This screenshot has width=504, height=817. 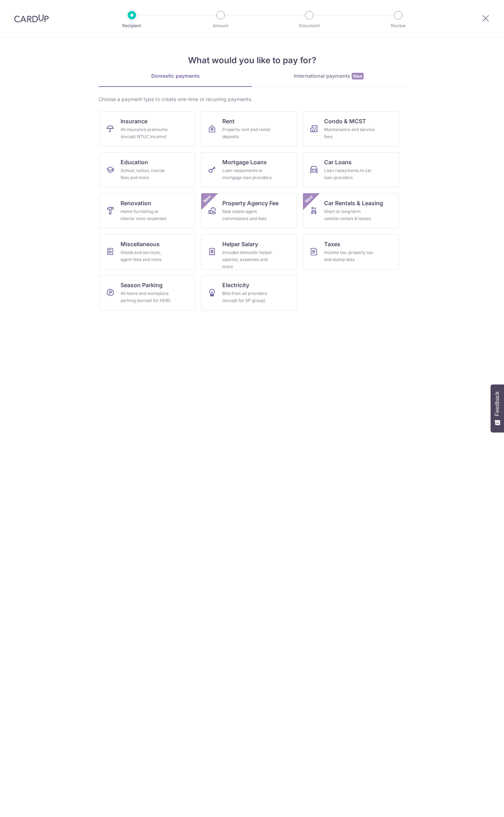 What do you see at coordinates (136, 203) in the screenshot?
I see `span: Renovation` at bounding box center [136, 203].